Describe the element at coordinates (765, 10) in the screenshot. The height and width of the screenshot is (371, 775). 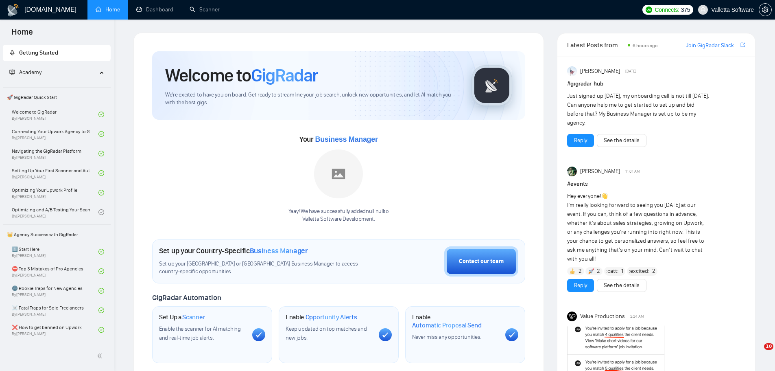
I see `span: setting` at that location.